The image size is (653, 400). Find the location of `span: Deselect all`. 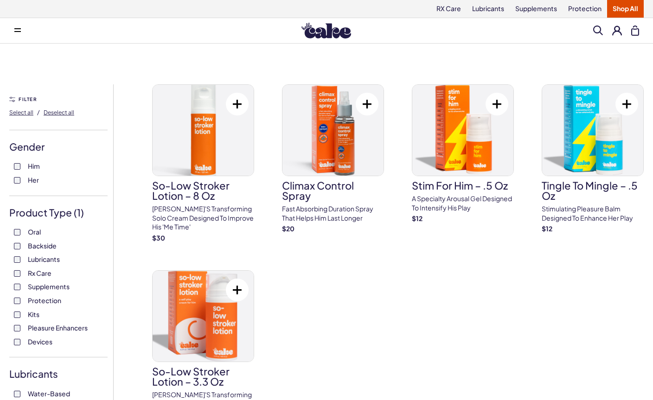

span: Deselect all is located at coordinates (59, 112).